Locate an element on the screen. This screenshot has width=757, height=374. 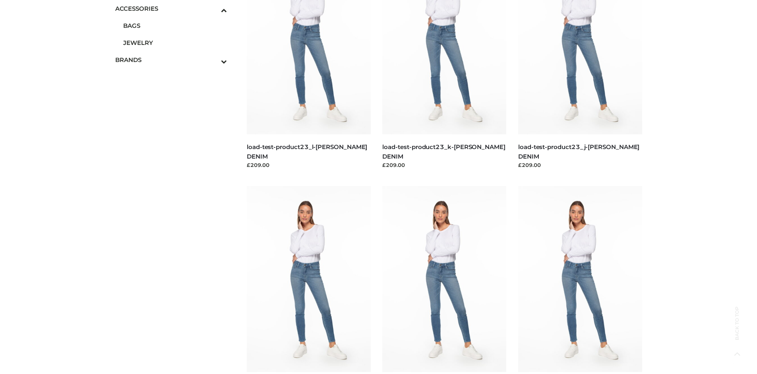
span: JEWELRY is located at coordinates (175, 43).